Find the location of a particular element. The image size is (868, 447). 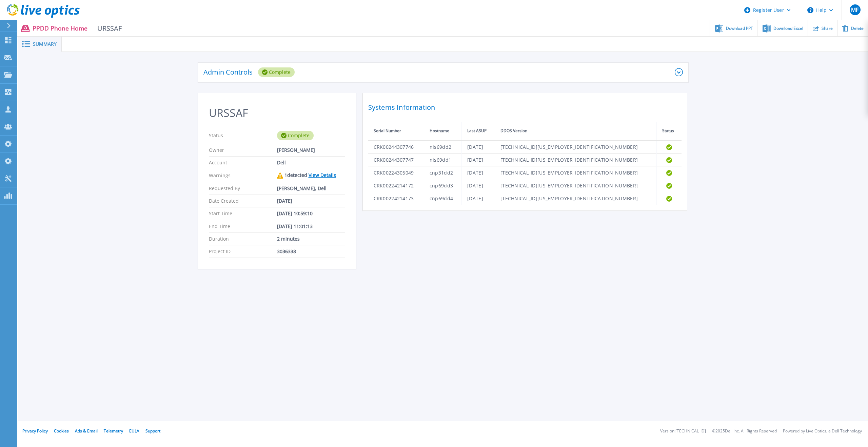

p: Start Time is located at coordinates (243, 213).